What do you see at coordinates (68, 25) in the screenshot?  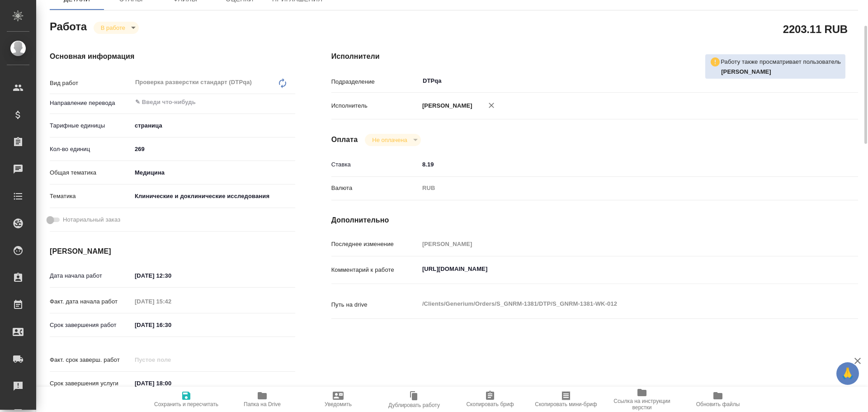 I see `h2: Работа` at bounding box center [68, 25].